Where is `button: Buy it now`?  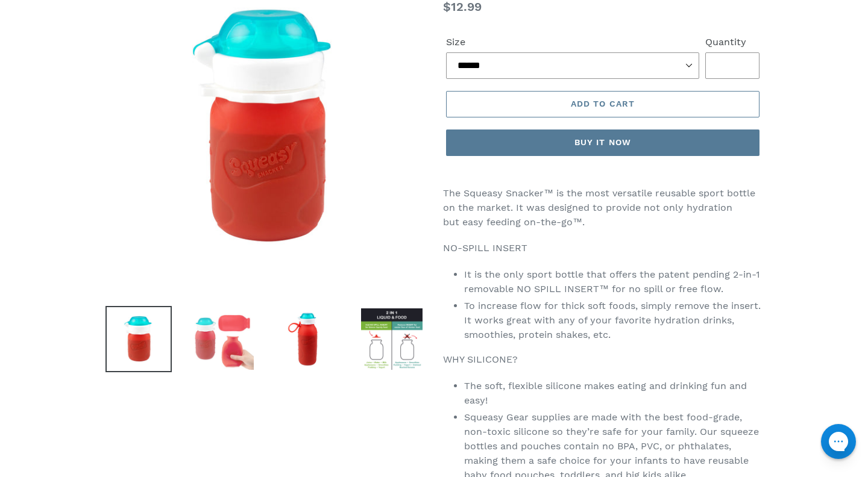
button: Buy it now is located at coordinates (603, 143).